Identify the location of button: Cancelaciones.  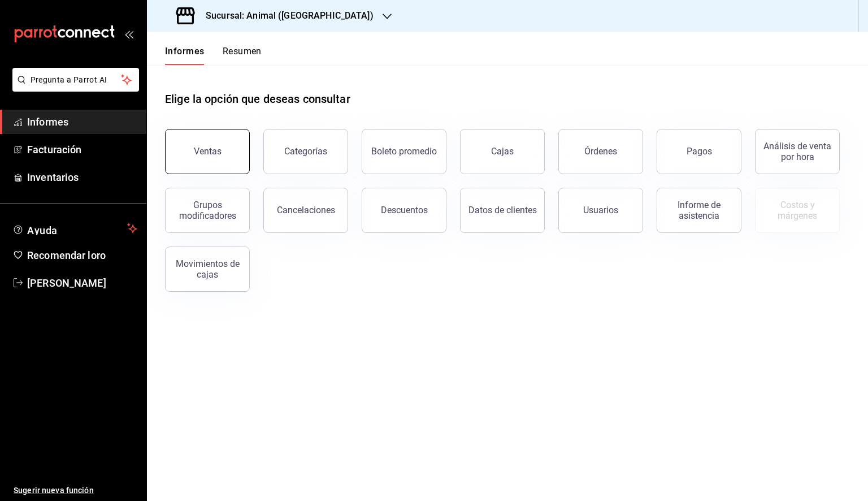
(306, 210).